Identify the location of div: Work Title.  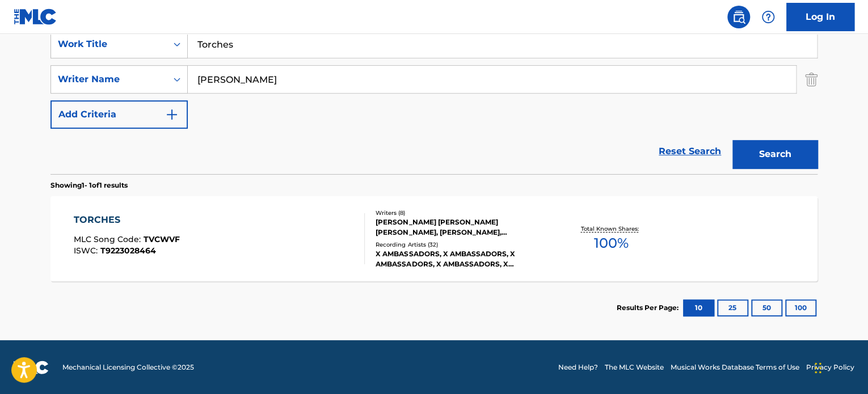
(109, 44).